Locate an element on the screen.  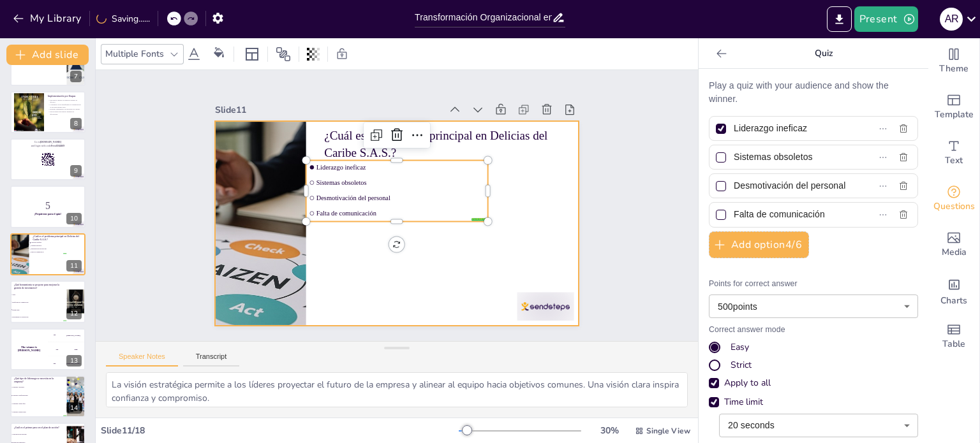
div: Add text boxes is located at coordinates (954, 153).